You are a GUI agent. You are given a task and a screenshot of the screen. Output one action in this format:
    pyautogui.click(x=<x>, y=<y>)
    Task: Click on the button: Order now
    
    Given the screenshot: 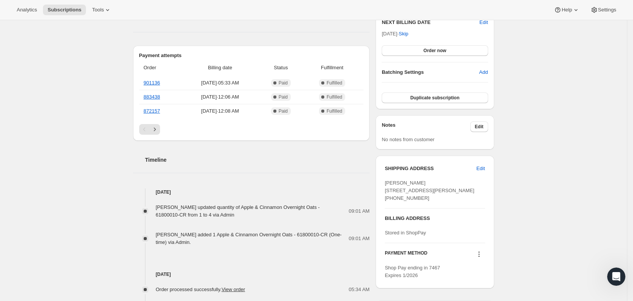 What is the action you would take?
    pyautogui.click(x=435, y=51)
    